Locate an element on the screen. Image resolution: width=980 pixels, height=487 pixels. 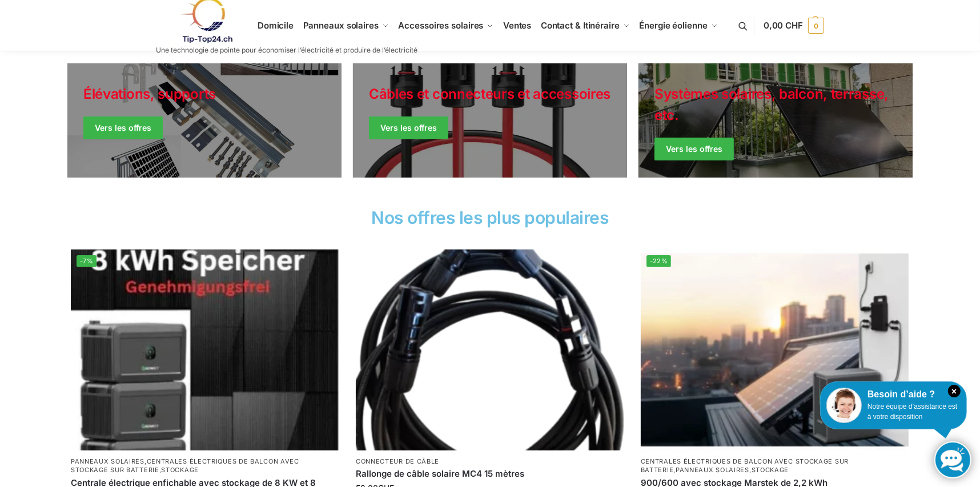
a: -22%Centrale électrique de balcon avec système de stockage Marstek is located at coordinates (774, 350).